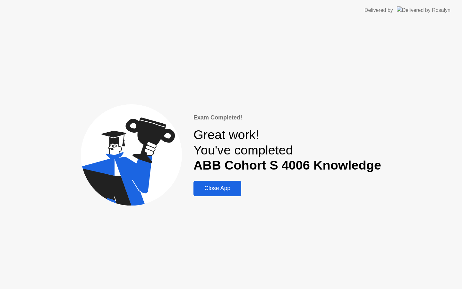  What do you see at coordinates (287, 118) in the screenshot?
I see `div: Exam Completed!` at bounding box center [287, 118].